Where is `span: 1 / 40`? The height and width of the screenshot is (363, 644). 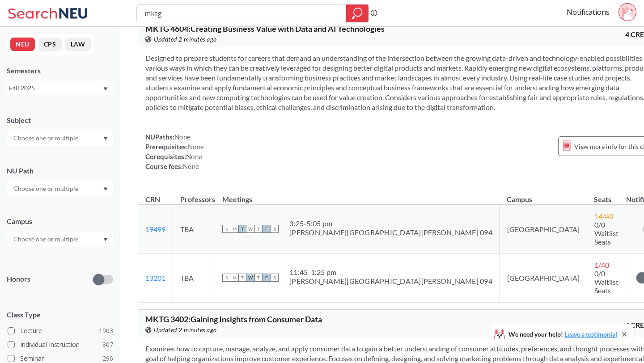
span: 1 / 40 is located at coordinates (601, 265).